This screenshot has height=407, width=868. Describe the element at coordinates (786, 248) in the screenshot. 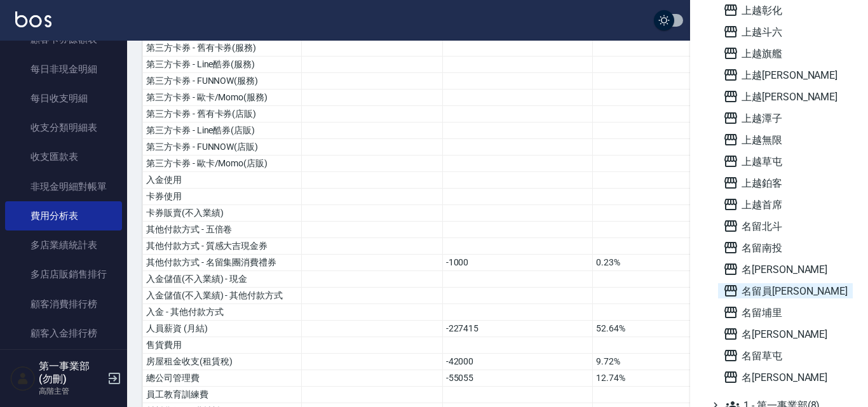

I see `span: 名留南投` at that location.